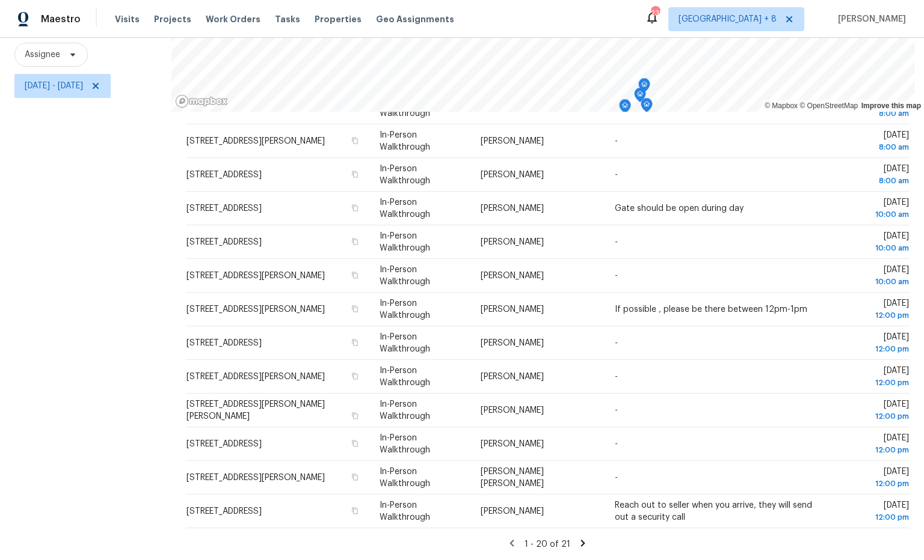 Image resolution: width=924 pixels, height=560 pixels. I want to click on span: Work Orders, so click(233, 19).